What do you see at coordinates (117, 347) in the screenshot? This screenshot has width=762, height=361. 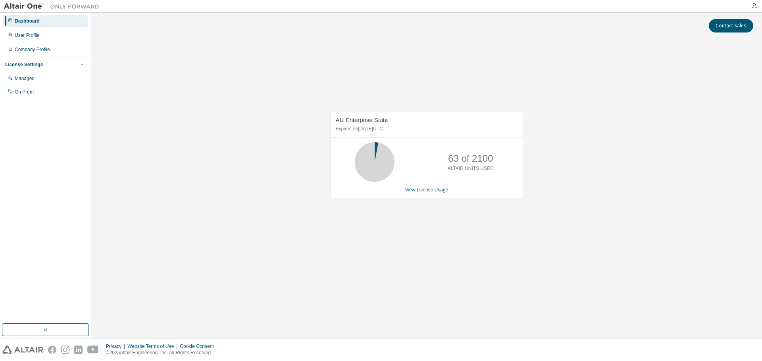 I see `div: Privacy` at bounding box center [117, 347].